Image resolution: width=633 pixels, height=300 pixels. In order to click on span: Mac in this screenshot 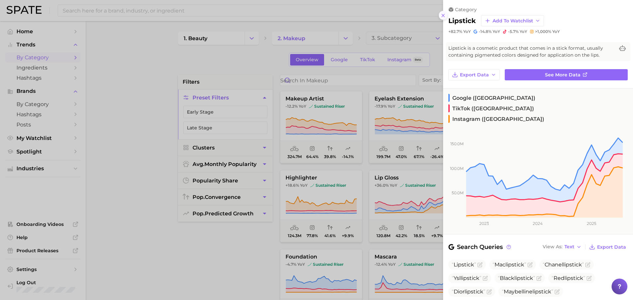, I will do `click(509, 265)`.